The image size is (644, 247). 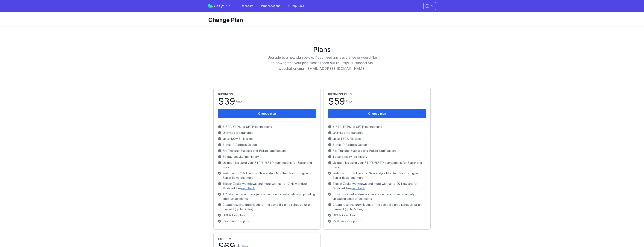 I want to click on h1: Plans, so click(x=322, y=49).